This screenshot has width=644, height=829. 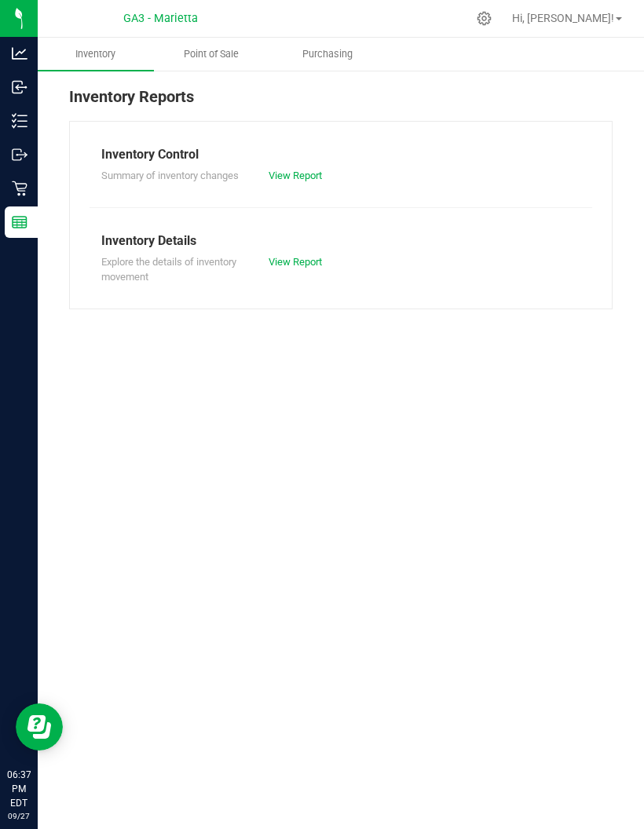 What do you see at coordinates (341, 241) in the screenshot?
I see `div: Inventory Details` at bounding box center [341, 241].